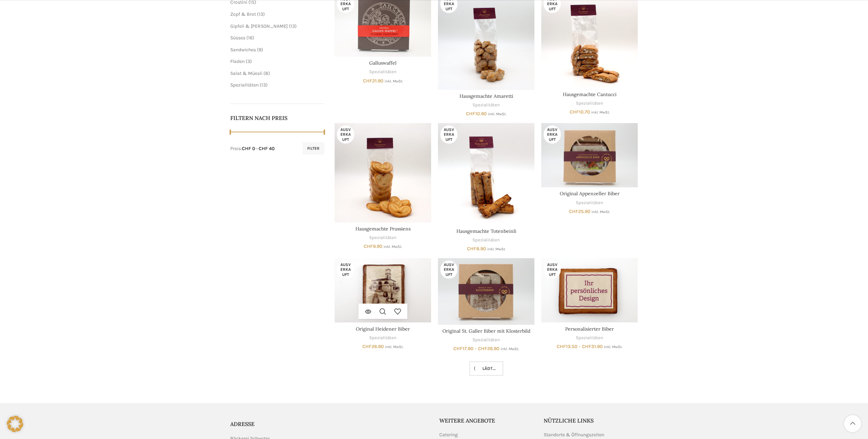  Describe the element at coordinates (243, 14) in the screenshot. I see `span: Zopf & Brot` at that location.